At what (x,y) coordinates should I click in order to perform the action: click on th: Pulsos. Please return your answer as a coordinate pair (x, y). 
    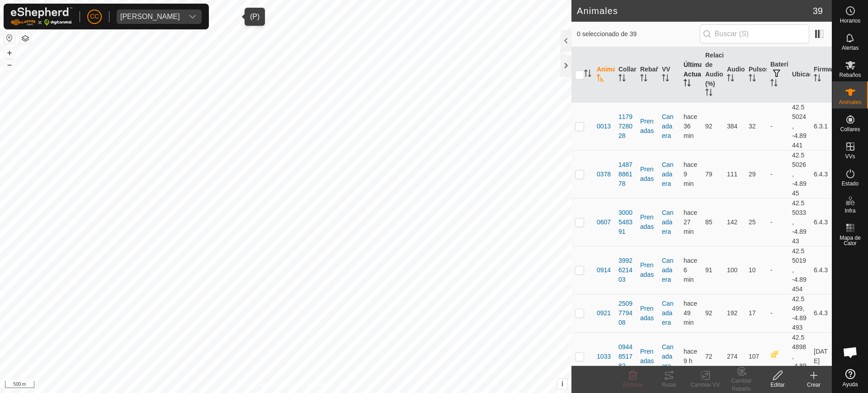
    Looking at the image, I should click on (756, 75).